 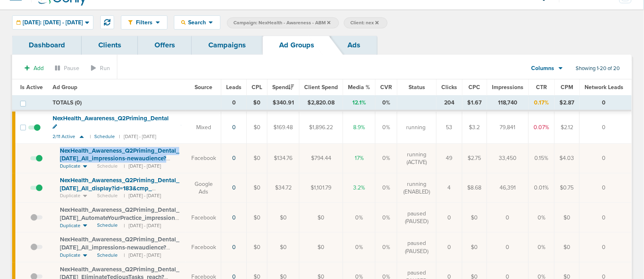 What do you see at coordinates (34, 68) in the screenshot?
I see `button: Add` at bounding box center [34, 68].